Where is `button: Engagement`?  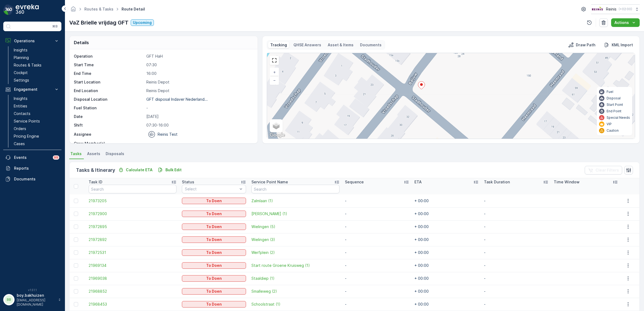 button: Engagement is located at coordinates (33, 90).